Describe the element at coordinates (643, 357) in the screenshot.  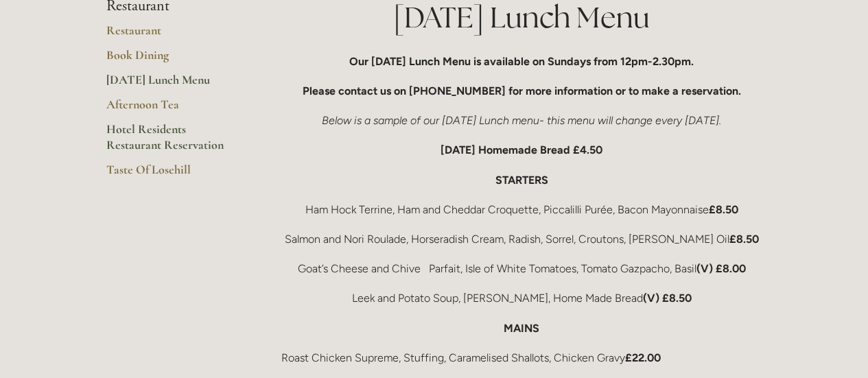
I see `strong: £22.00` at that location.